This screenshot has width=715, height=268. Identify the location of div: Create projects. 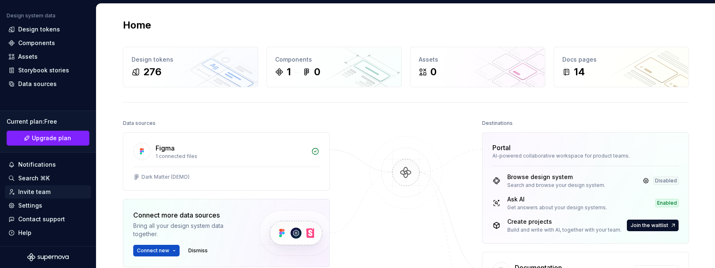
(564, 222).